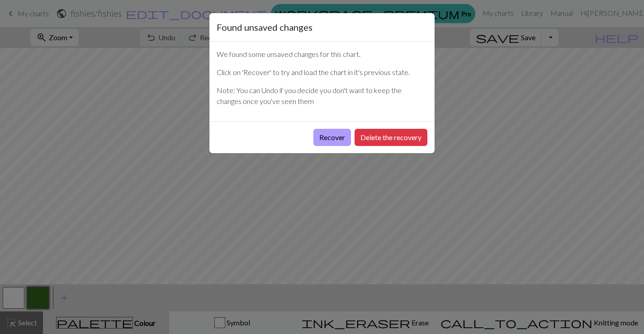 The height and width of the screenshot is (334, 644). I want to click on button: Delete the recovery, so click(391, 138).